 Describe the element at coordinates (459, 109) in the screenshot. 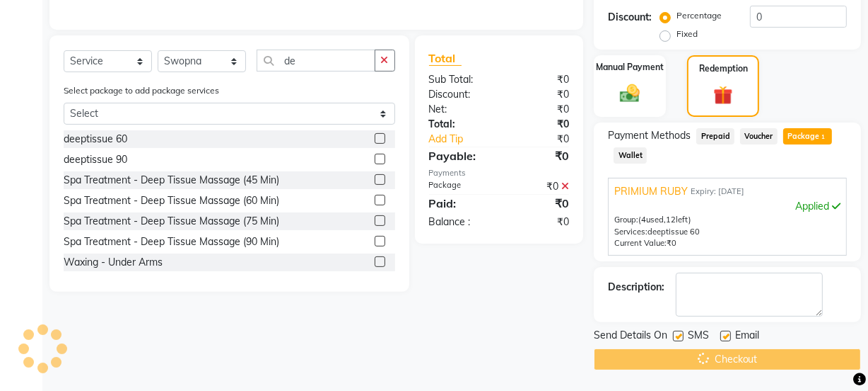

I see `div: Net:` at that location.